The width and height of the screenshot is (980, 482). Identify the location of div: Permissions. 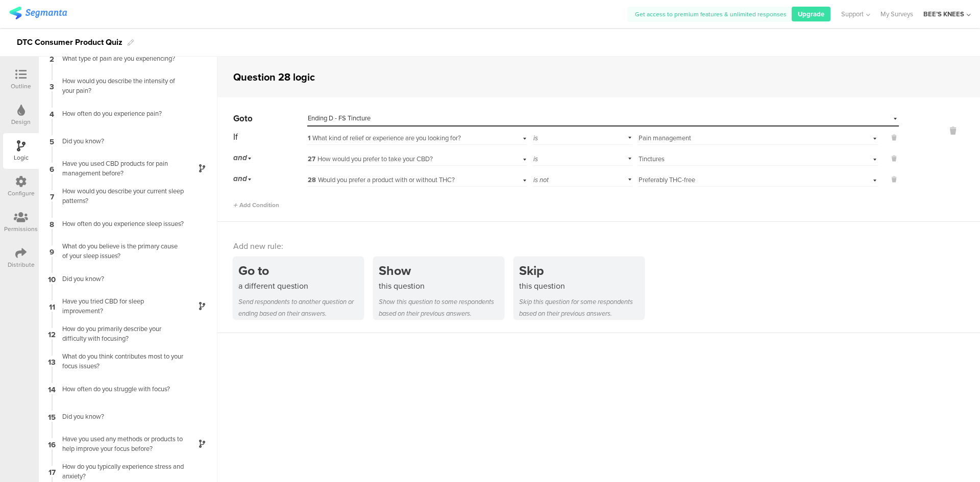
(20, 229).